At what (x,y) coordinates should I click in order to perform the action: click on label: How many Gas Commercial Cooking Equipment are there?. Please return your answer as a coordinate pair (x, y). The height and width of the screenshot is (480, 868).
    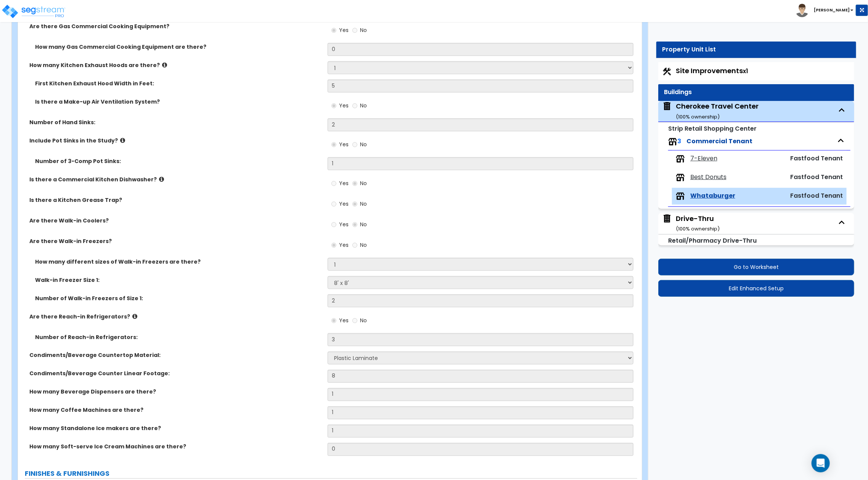
    Looking at the image, I should click on (179, 47).